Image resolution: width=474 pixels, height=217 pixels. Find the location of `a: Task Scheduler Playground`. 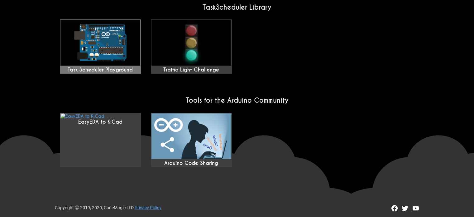

a: Task Scheduler Playground is located at coordinates (100, 46).